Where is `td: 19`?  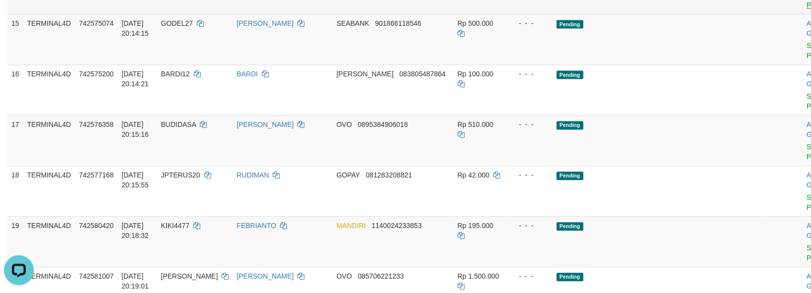 td: 19 is located at coordinates (15, 242).